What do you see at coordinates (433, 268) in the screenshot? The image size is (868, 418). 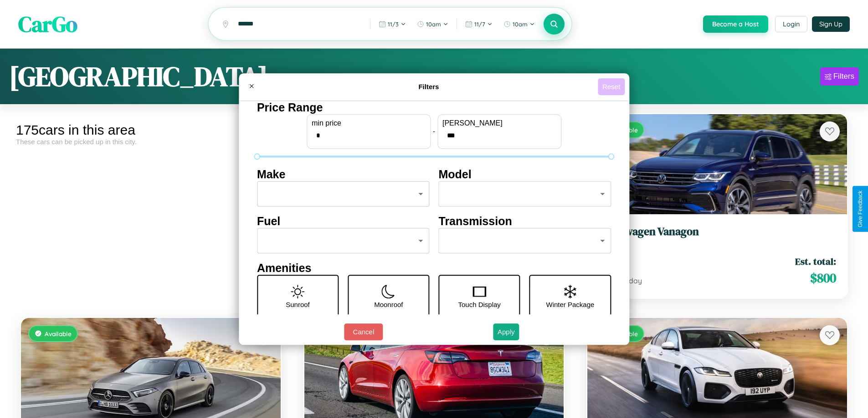 I see `h4: Amenities` at bounding box center [433, 268].